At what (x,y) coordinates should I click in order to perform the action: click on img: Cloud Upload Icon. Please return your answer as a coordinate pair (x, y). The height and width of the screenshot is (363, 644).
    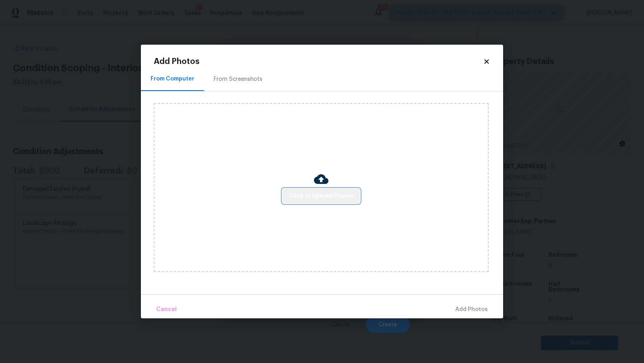
    Looking at the image, I should click on (321, 179).